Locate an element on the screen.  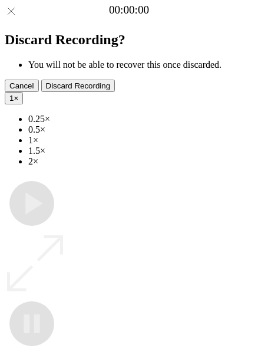
li: 2× is located at coordinates (141, 162).